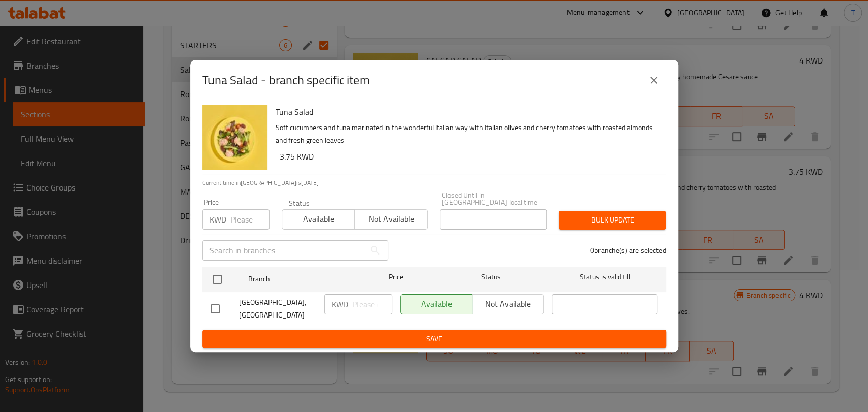 The height and width of the screenshot is (412, 868). What do you see at coordinates (613, 220) in the screenshot?
I see `span: Bulk update` at bounding box center [613, 220].